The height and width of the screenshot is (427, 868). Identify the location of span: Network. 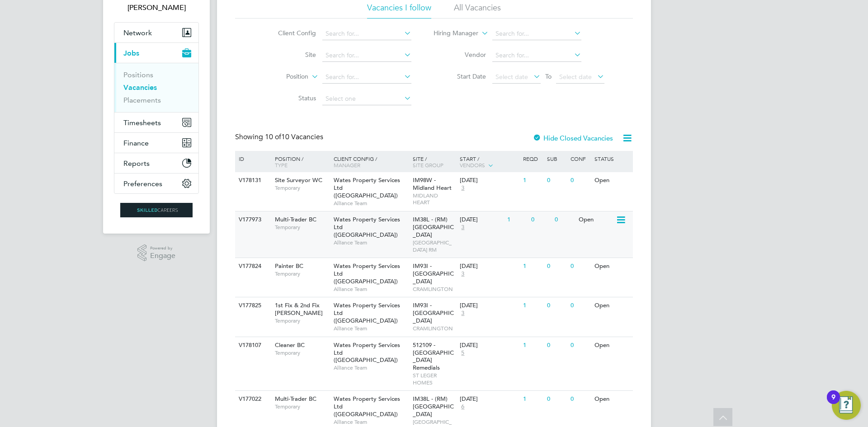
(137, 33).